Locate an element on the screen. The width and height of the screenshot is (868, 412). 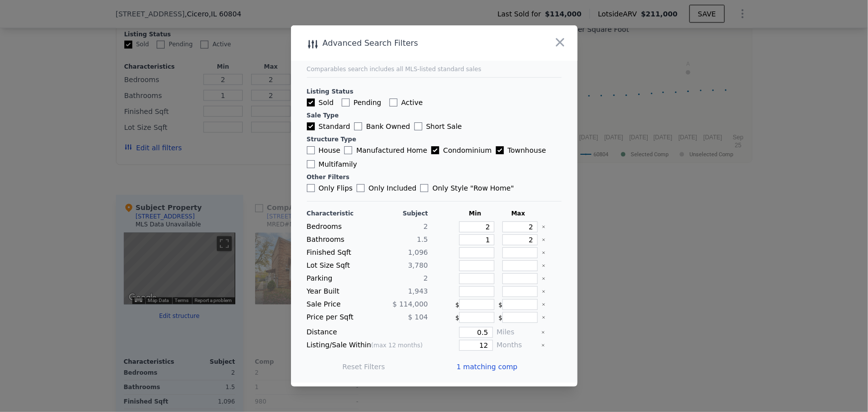
div: Other Filters is located at coordinates (434, 177).